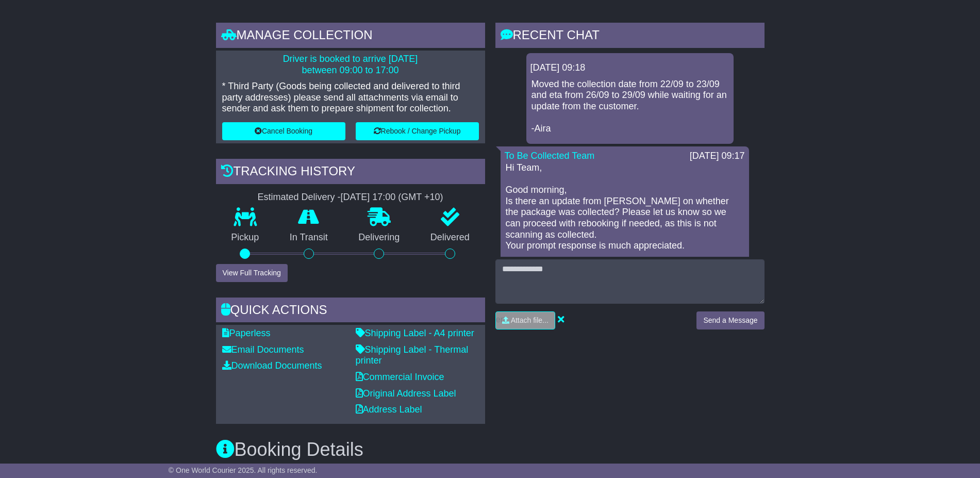  Describe the element at coordinates (730, 320) in the screenshot. I see `button: Send a Message` at that location.